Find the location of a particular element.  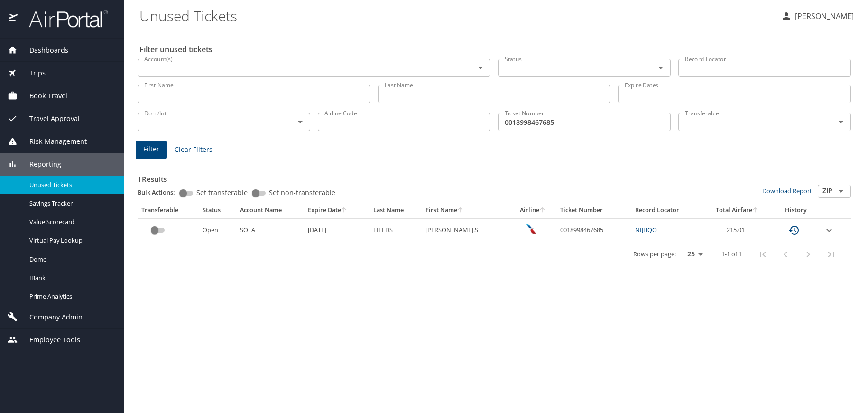

th: Expire Date is located at coordinates (337, 210).